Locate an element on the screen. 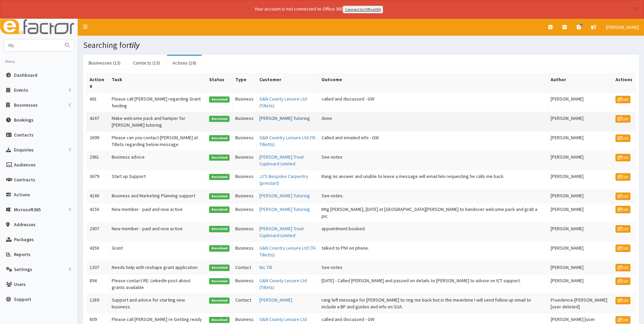 Image resolution: width=644 pixels, height=324 pixels. a: G&N County Leisure Ltd (Tillets) is located at coordinates (283, 102).